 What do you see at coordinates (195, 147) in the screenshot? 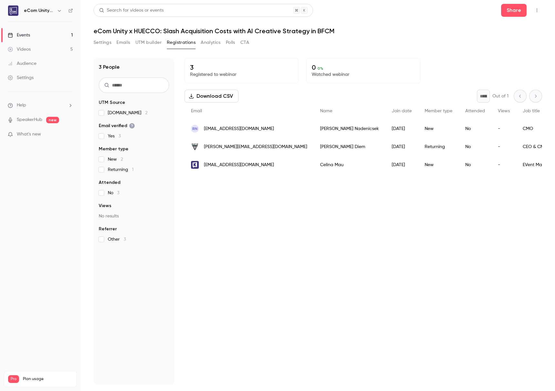
I see `img: pullup-dip.com` at bounding box center [195, 147].